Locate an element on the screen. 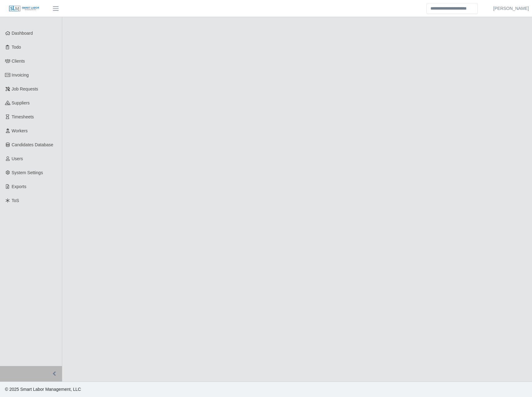 This screenshot has width=532, height=397. span: System Settings is located at coordinates (27, 173).